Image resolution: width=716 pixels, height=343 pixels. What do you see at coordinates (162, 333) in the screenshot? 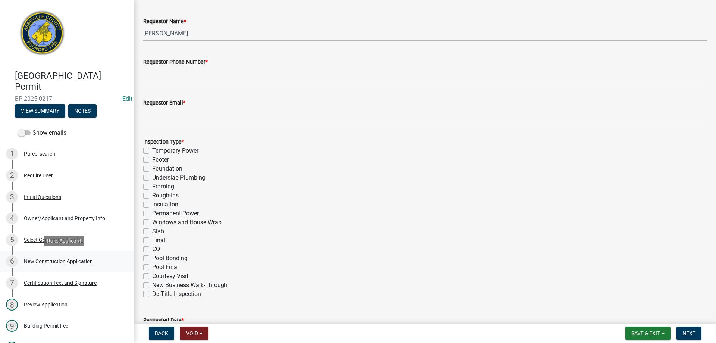
I see `span: Back` at bounding box center [162, 333].